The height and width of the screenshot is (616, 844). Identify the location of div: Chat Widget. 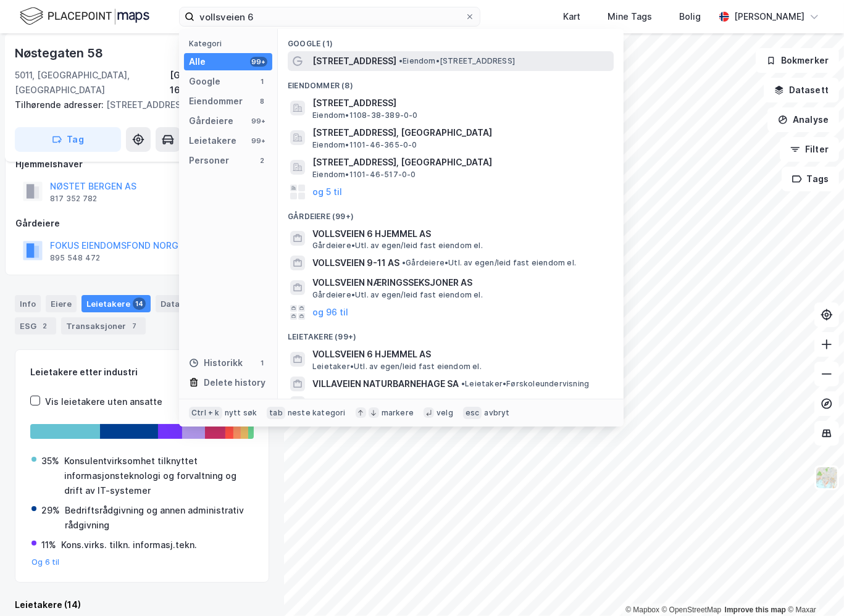
(813, 586).